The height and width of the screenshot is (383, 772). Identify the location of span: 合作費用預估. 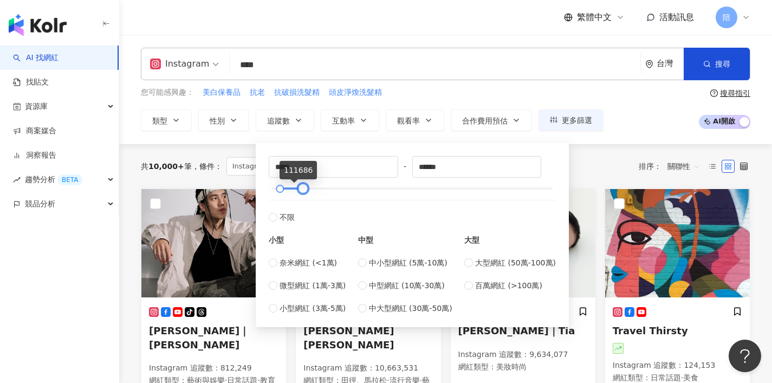
(485, 121).